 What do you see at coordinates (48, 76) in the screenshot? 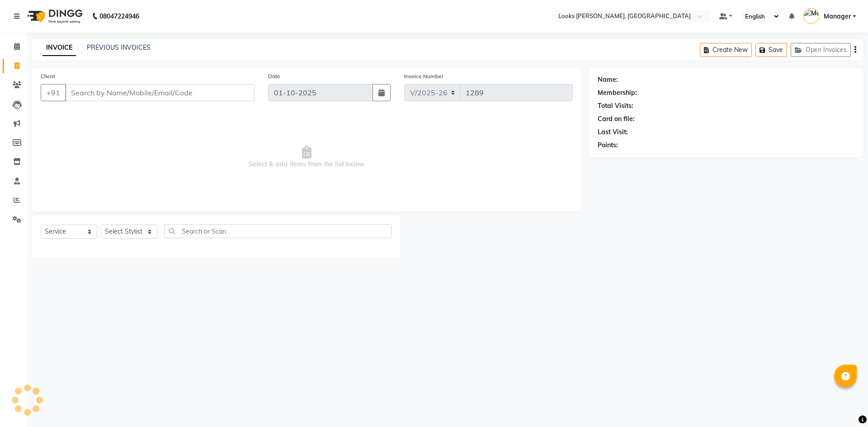
I see `label: Client` at bounding box center [48, 76].